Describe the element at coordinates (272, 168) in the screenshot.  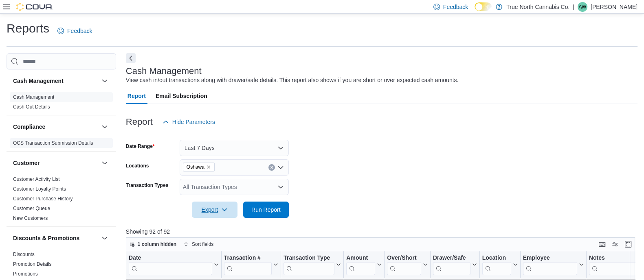
I see `button: Clear input` at that location.